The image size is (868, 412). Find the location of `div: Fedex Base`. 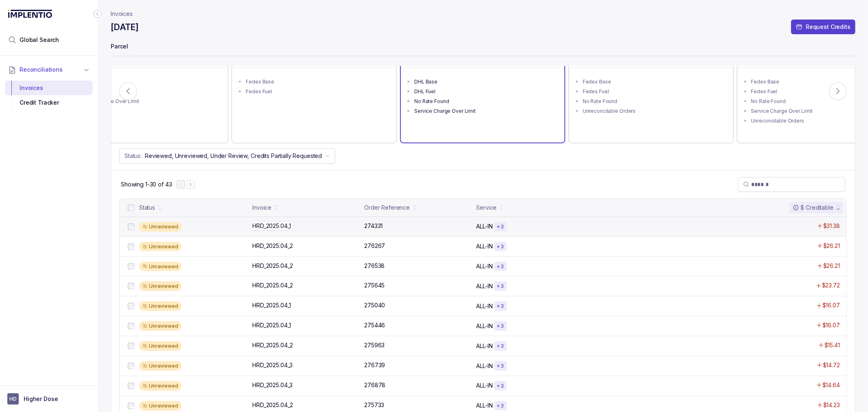

div: Fedex Base is located at coordinates (654, 82).